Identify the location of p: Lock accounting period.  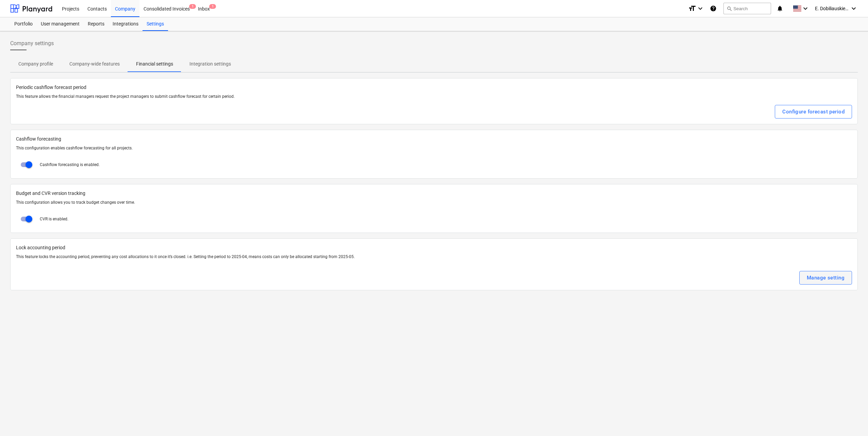
(434, 247).